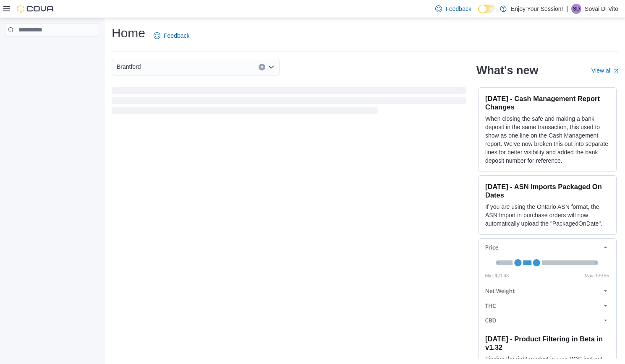 The image size is (625, 364). I want to click on div: Sovai Di Vito, so click(576, 9).